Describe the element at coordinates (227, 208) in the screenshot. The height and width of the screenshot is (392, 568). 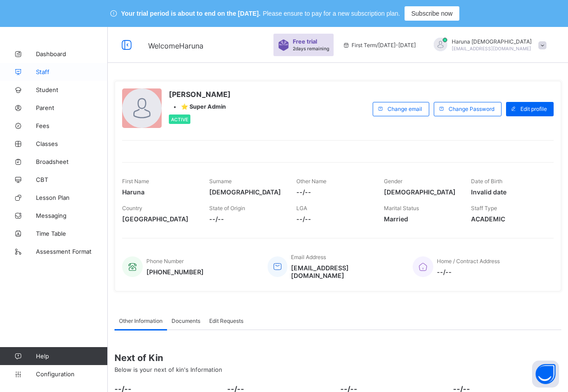
I see `span: State of Origin` at that location.